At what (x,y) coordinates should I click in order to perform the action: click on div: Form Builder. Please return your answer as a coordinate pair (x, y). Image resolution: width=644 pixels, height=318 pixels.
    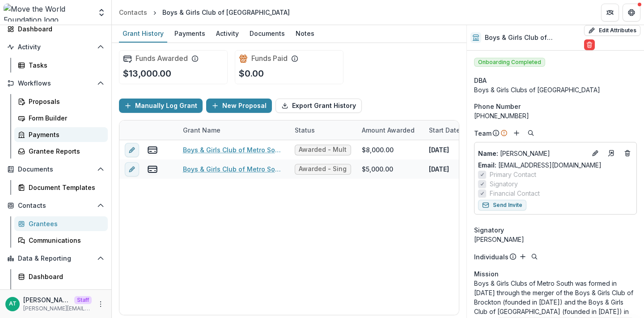
    Looking at the image, I should click on (64, 118).